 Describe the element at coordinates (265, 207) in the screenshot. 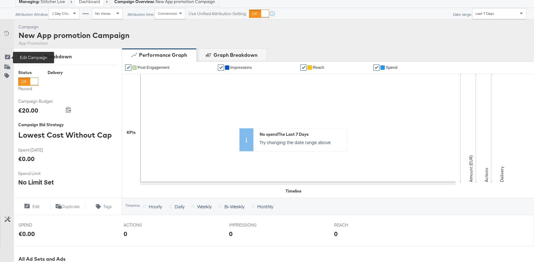

I see `span: Monthly` at that location.